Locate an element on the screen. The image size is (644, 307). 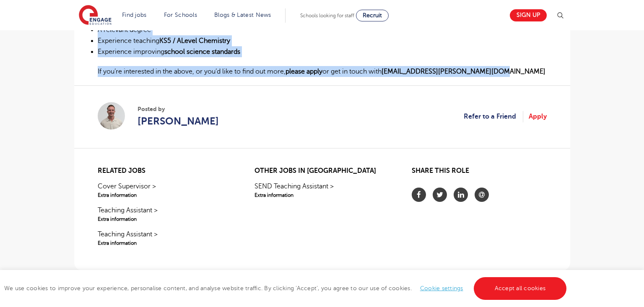
a: Recruit is located at coordinates (373, 16).